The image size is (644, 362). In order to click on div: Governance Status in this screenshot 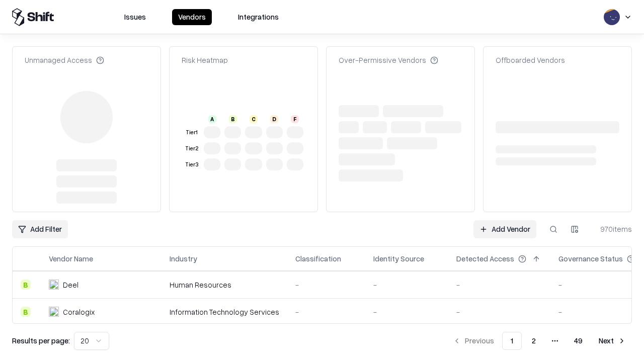, I will do `click(591, 258)`.